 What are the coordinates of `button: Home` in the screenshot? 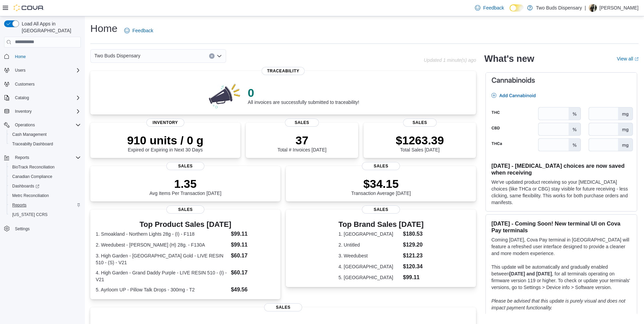 It's located at (42, 56).